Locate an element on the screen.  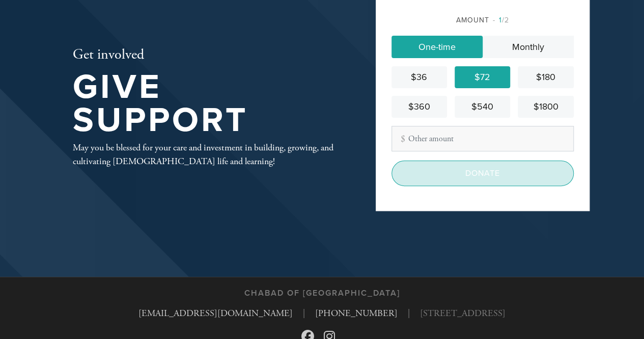
div: $360 is located at coordinates (419, 107).